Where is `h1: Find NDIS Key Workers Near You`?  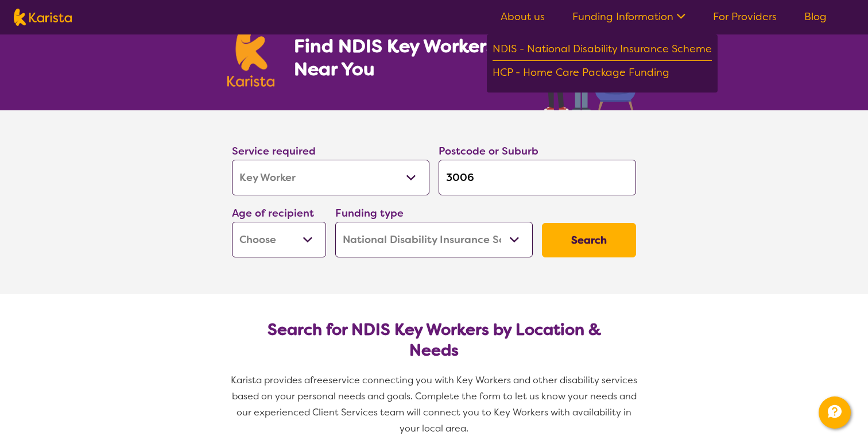
h1: Find NDIS Key Workers Near You is located at coordinates (404, 58).